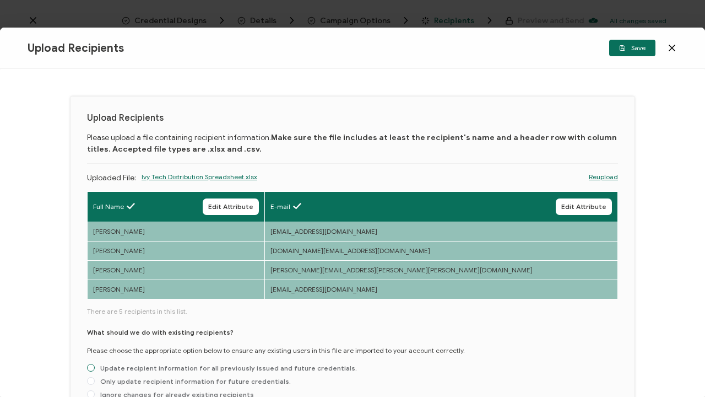 This screenshot has width=705, height=397. I want to click on button: Save, so click(632, 48).